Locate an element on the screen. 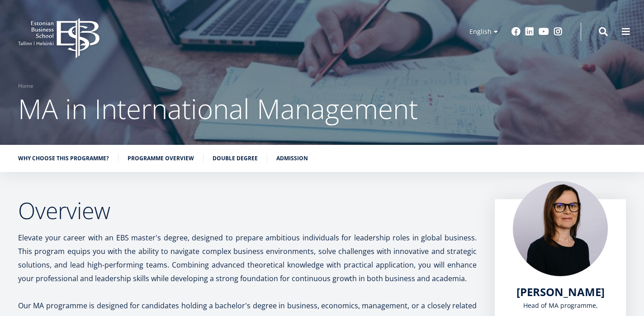 The height and width of the screenshot is (316, 644). a: Linkedin is located at coordinates (529, 31).